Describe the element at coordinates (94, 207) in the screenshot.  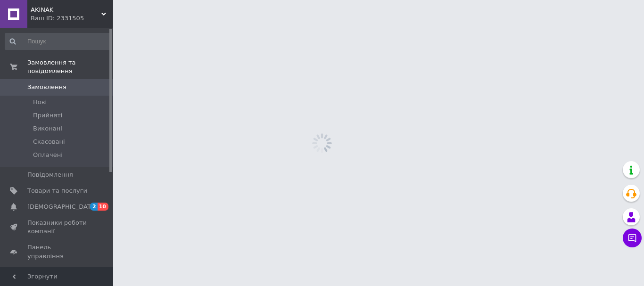
I see `span: 2` at that location.